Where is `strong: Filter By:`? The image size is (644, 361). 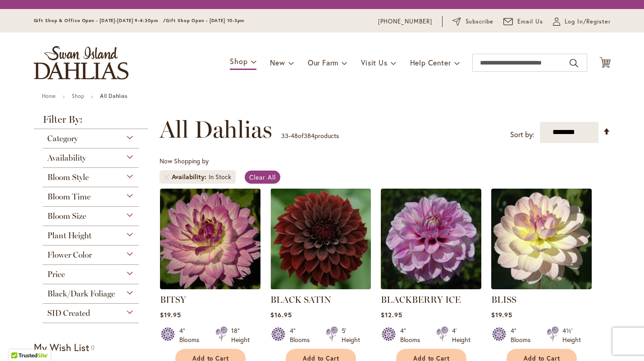 strong: Filter By: is located at coordinates (91, 122).